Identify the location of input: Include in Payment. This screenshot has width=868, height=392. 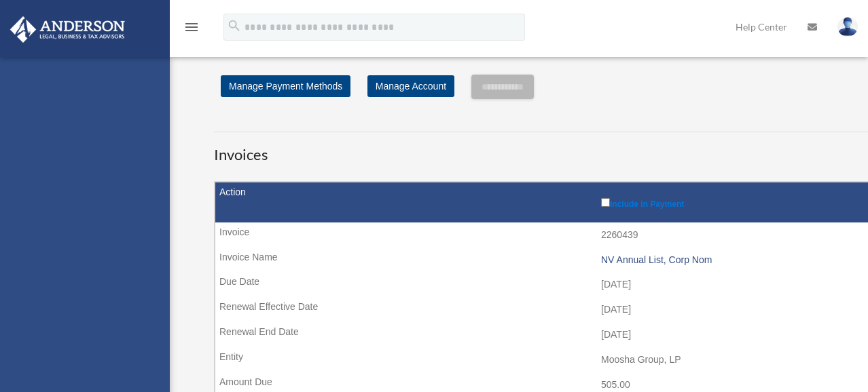
(605, 203).